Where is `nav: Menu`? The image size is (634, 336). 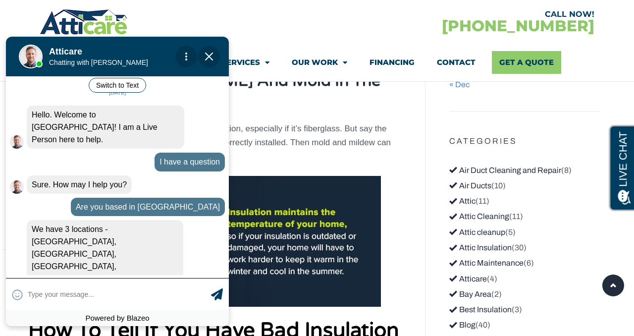
nav: Menu is located at coordinates (317, 62).